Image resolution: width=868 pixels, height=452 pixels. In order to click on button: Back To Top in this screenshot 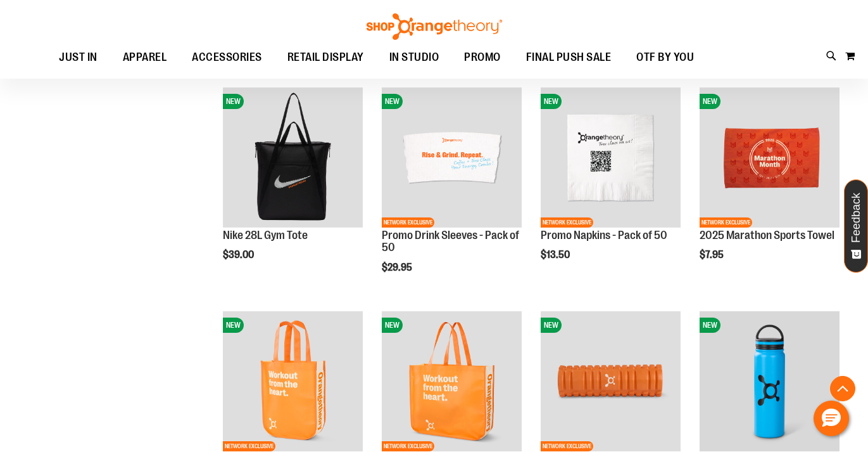, I will do `click(843, 388)`.